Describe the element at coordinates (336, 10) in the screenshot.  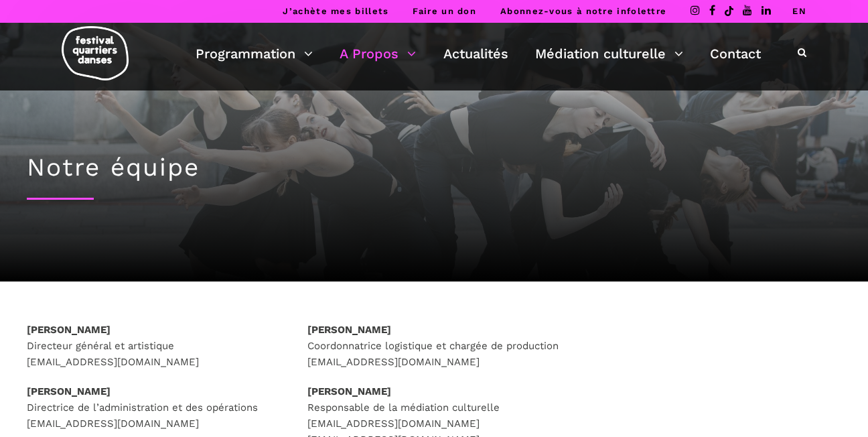
I see `a: J’achète mes billets` at that location.